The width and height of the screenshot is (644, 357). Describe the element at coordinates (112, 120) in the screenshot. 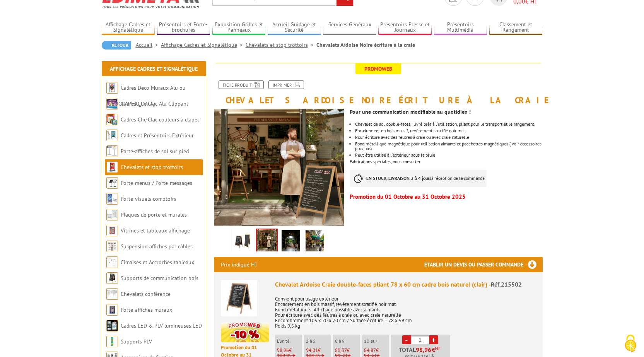

I see `img: Cadres Clic-Clac couleurs à clapet` at that location.